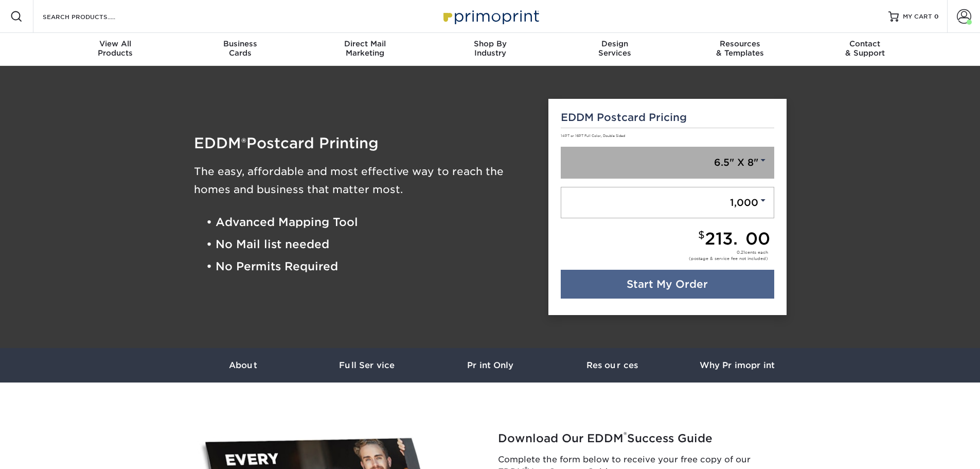 This screenshot has height=469, width=980. What do you see at coordinates (615, 44) in the screenshot?
I see `span: Design` at bounding box center [615, 44].